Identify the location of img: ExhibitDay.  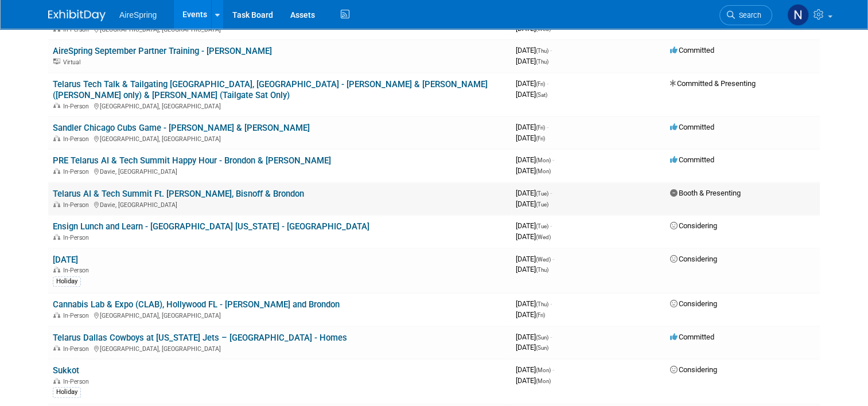
(77, 15).